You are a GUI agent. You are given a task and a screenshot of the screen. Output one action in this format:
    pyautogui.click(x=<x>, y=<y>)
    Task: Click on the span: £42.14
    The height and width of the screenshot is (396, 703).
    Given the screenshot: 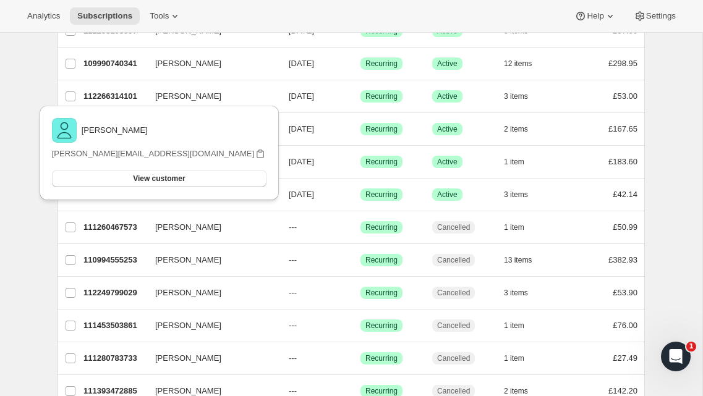 What is the action you would take?
    pyautogui.click(x=625, y=194)
    